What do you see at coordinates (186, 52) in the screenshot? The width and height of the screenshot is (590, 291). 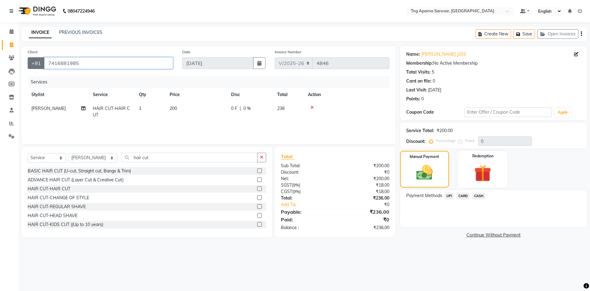 I see `label: Date` at bounding box center [186, 52].